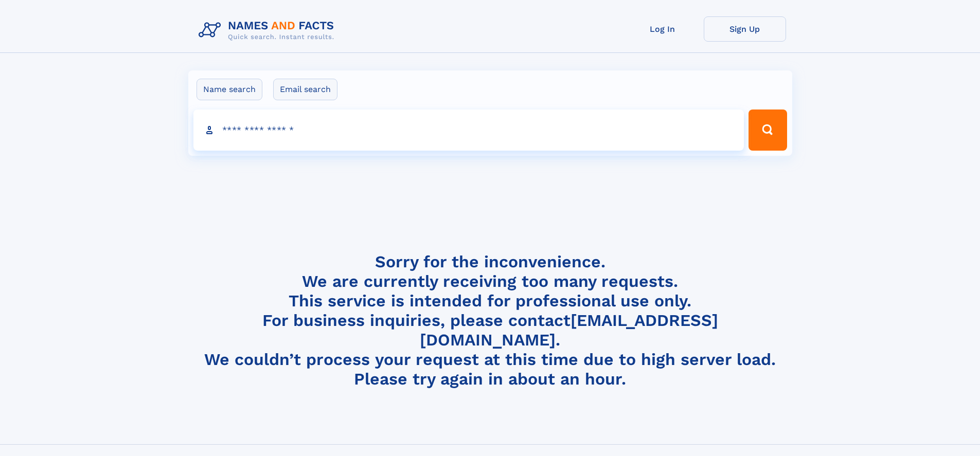  Describe the element at coordinates (269, 30) in the screenshot. I see `img: Logo Names and Facts` at that location.